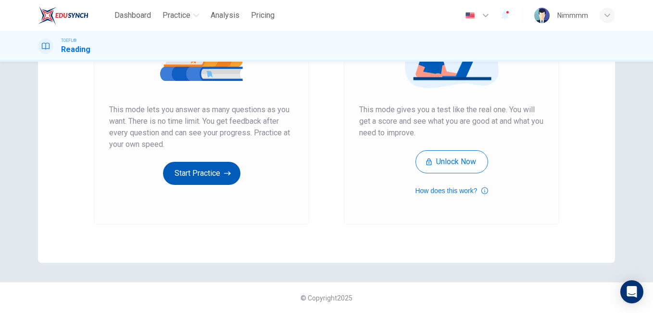 The width and height of the screenshot is (653, 313). Describe the element at coordinates (69, 40) in the screenshot. I see `span: TOEFL®` at that location.